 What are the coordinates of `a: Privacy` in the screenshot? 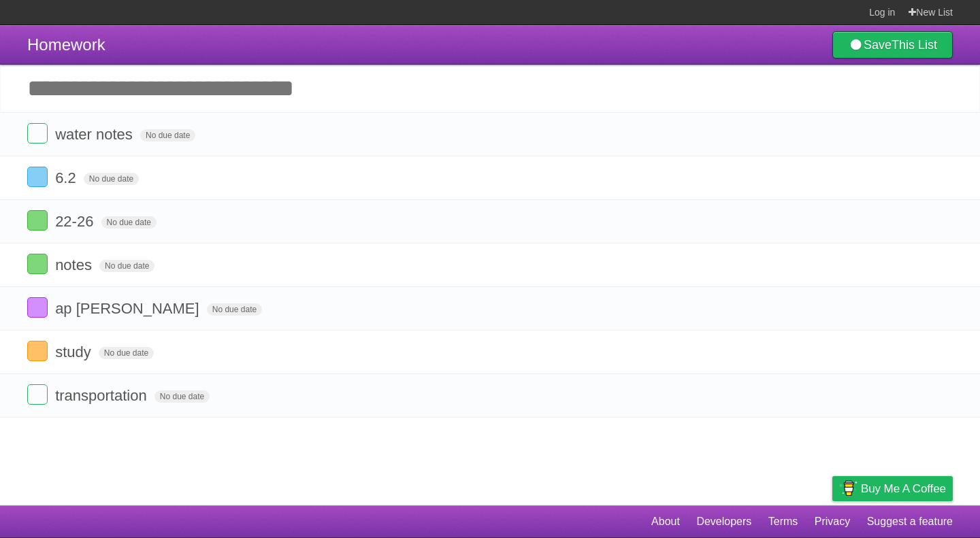 It's located at (832, 521).